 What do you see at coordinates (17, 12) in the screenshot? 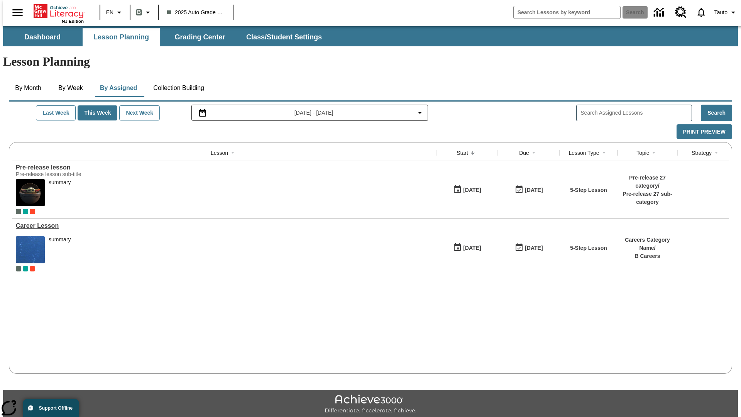
I see `button: Open side menu` at bounding box center [17, 12].